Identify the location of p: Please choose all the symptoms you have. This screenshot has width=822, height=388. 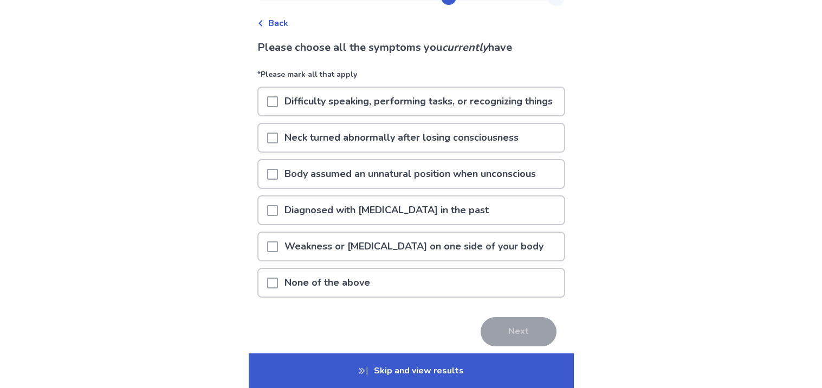
(411, 48).